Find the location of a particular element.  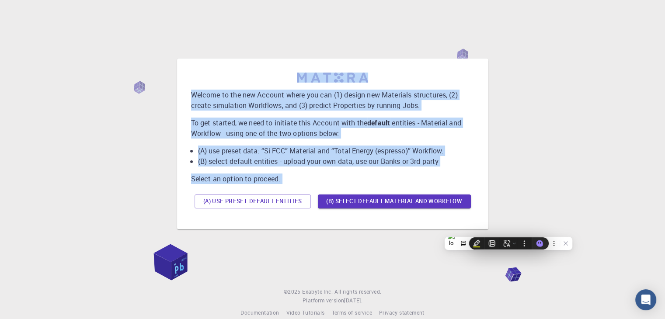

span: Platform version is located at coordinates (323, 301).